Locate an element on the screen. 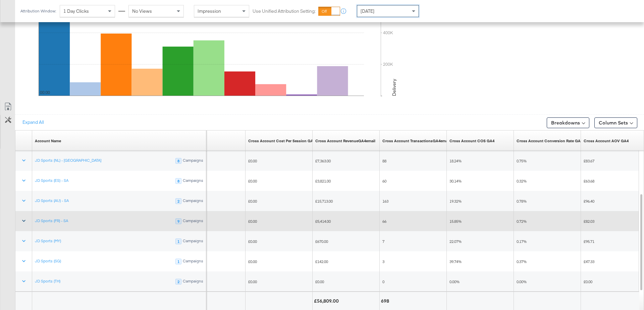 The height and width of the screenshot is (310, 644). button: Column Sets is located at coordinates (616, 123).